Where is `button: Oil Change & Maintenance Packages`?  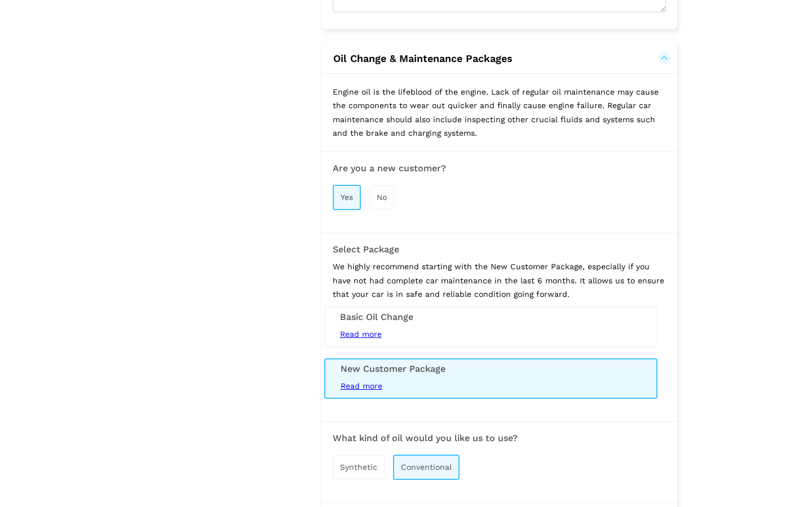 button: Oil Change & Maintenance Packages is located at coordinates (423, 59).